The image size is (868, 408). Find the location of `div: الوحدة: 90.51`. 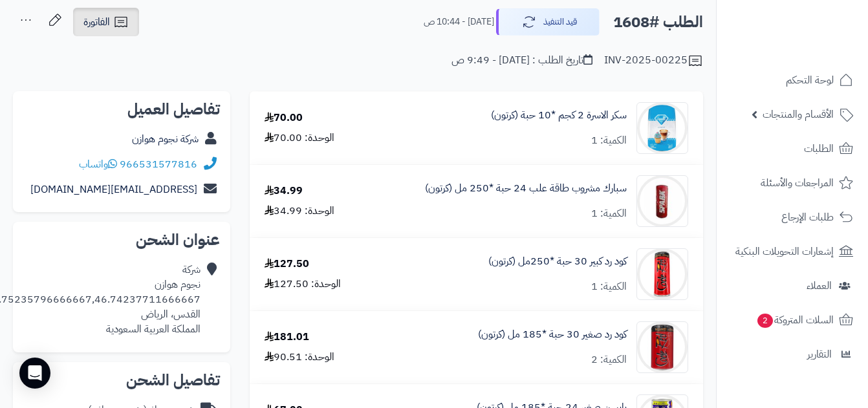

div: الوحدة: 90.51 is located at coordinates (299, 357).